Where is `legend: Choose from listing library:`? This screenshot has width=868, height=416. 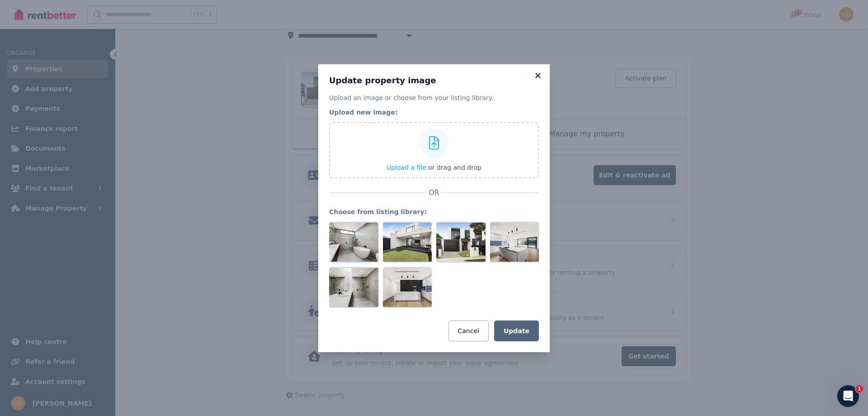 legend: Choose from listing library: is located at coordinates (434, 212).